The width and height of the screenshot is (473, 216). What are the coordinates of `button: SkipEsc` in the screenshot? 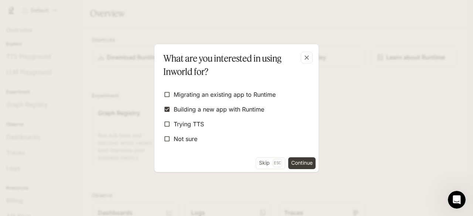 It's located at (271, 163).